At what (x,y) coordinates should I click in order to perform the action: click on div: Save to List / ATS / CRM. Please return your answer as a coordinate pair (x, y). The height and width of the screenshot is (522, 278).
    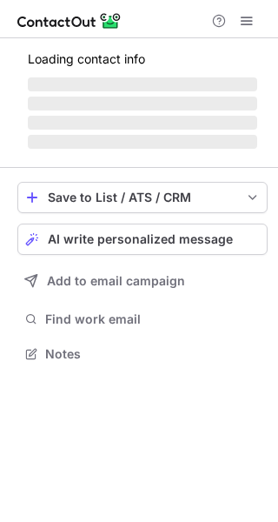
    Looking at the image, I should click on (143, 197).